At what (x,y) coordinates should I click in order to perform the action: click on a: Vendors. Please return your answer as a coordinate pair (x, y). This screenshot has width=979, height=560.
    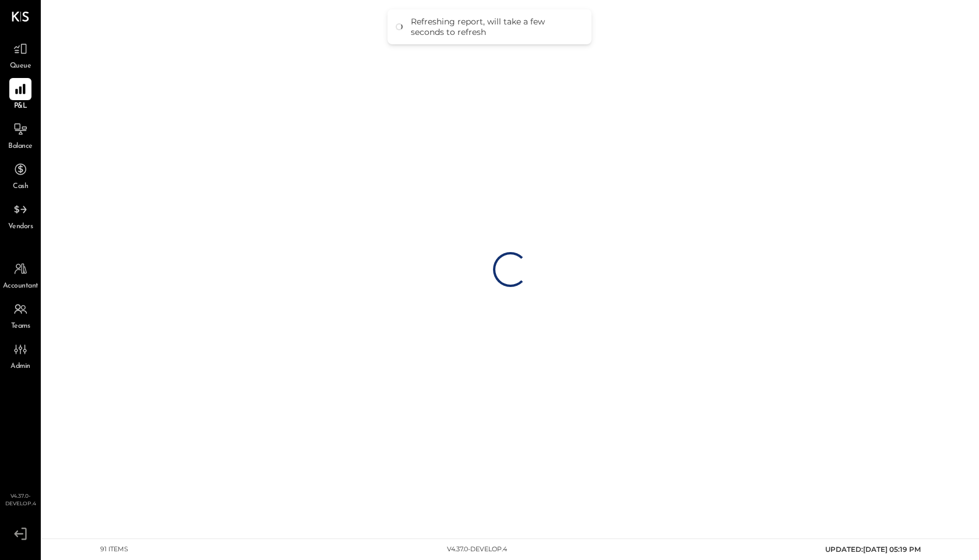
    Looking at the image, I should click on (21, 216).